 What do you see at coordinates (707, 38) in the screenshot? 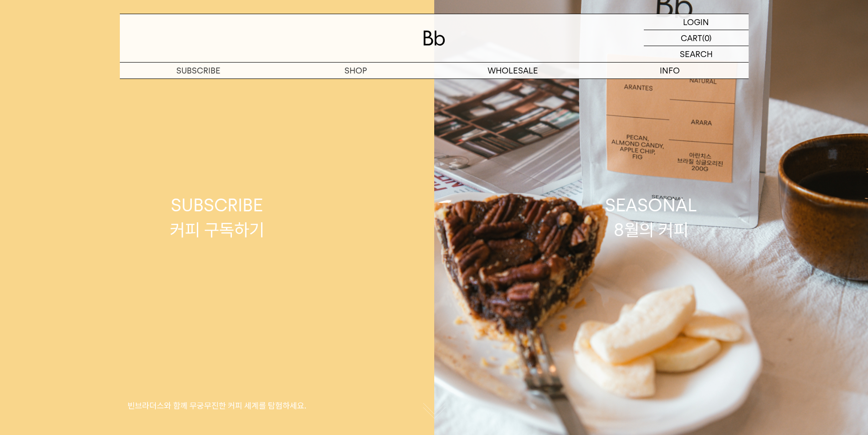
I see `p: (0)` at bounding box center [707, 38].